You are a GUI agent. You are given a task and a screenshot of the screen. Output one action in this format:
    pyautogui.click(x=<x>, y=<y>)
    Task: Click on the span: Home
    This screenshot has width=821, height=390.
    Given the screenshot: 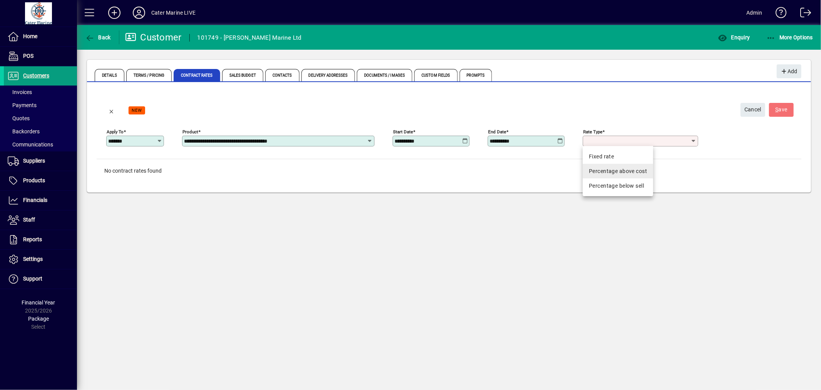 What is the action you would take?
    pyautogui.click(x=30, y=36)
    